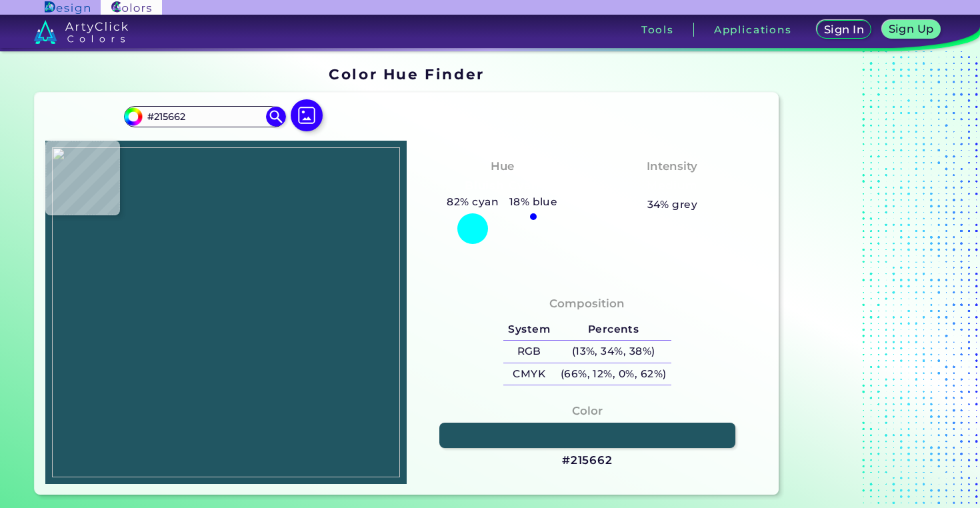 Image resolution: width=980 pixels, height=508 pixels. I want to click on h1: Color Hue Finder, so click(406, 74).